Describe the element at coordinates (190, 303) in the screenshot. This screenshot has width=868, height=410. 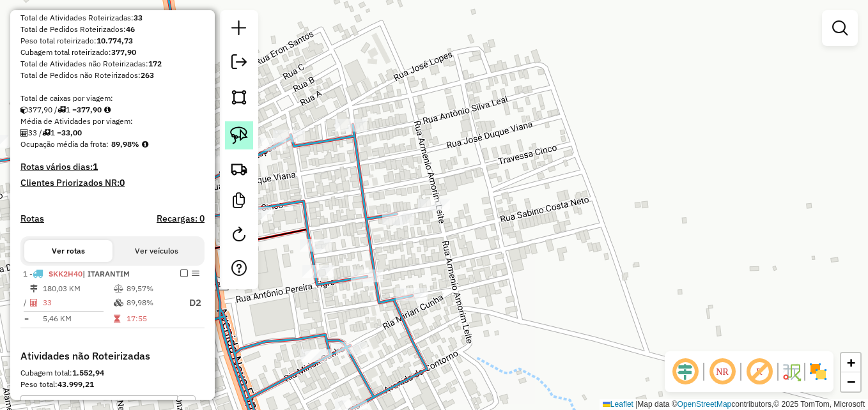
I see `p: D2` at that location.